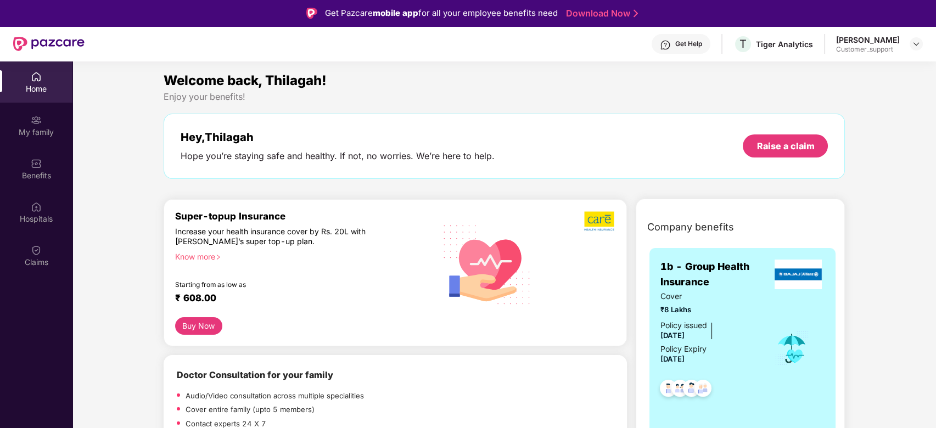 The image size is (936, 428). I want to click on b: Doctor Consultation for your family, so click(255, 375).